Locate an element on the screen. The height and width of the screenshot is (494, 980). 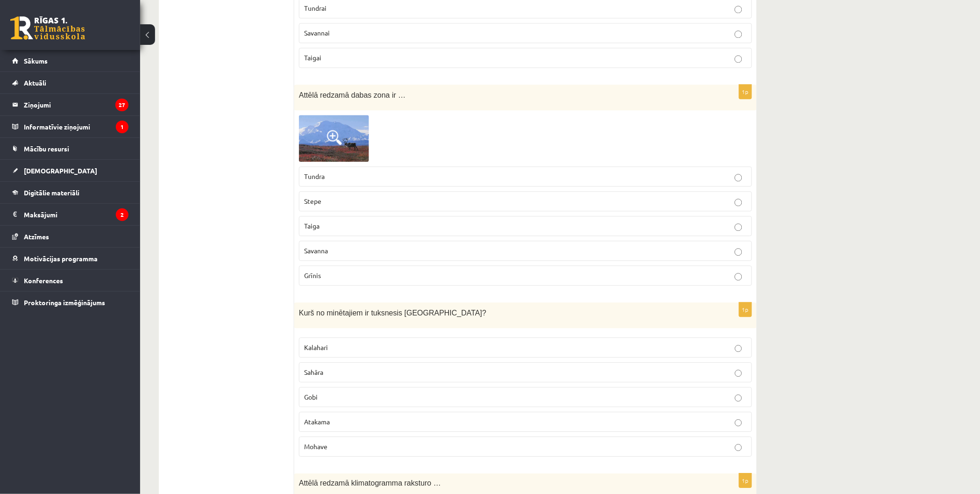
span: Savanna is located at coordinates (316, 250).